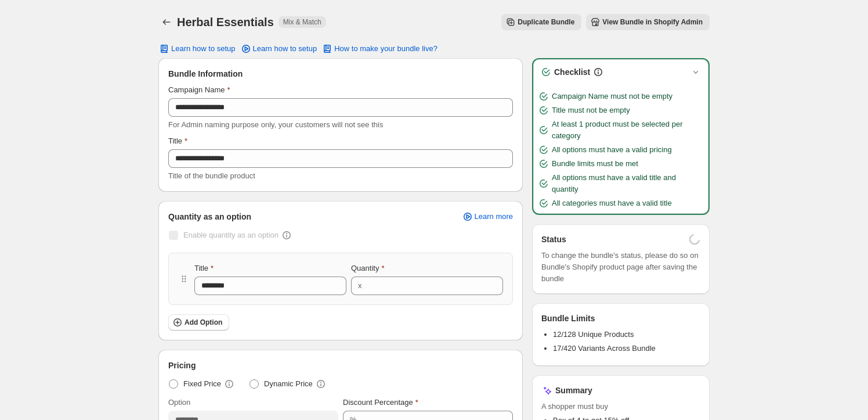  What do you see at coordinates (611, 150) in the screenshot?
I see `span: All options must have a valid pricing` at bounding box center [611, 150].